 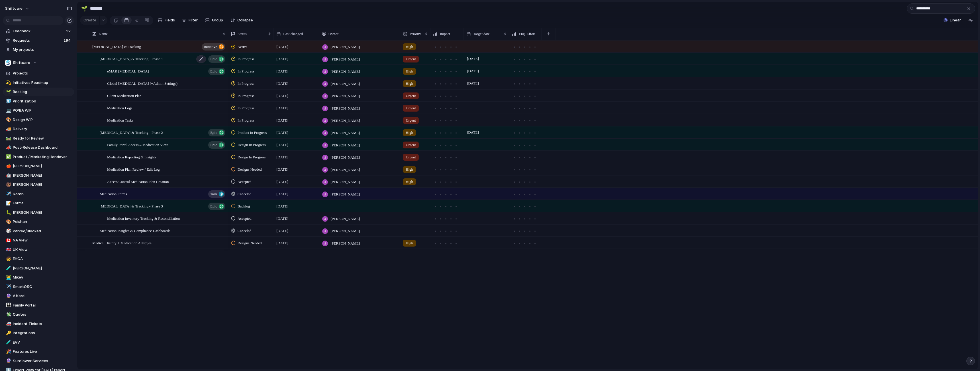 What do you see at coordinates (38, 129) in the screenshot?
I see `a: 🚚Delivery` at bounding box center [38, 129].